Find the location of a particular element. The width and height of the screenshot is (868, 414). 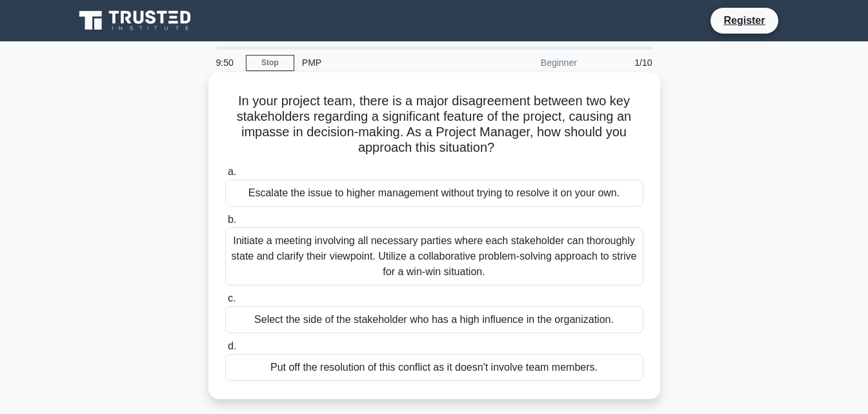

div: 9:50 is located at coordinates (227, 63).